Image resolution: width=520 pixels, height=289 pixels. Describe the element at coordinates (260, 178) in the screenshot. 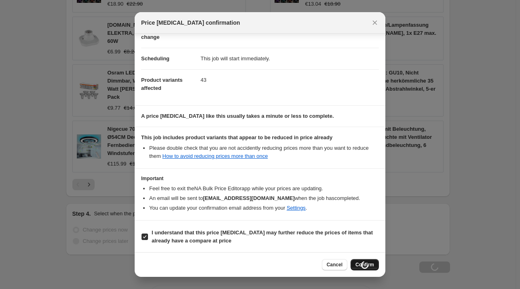

I see `h3: Important` at that location.